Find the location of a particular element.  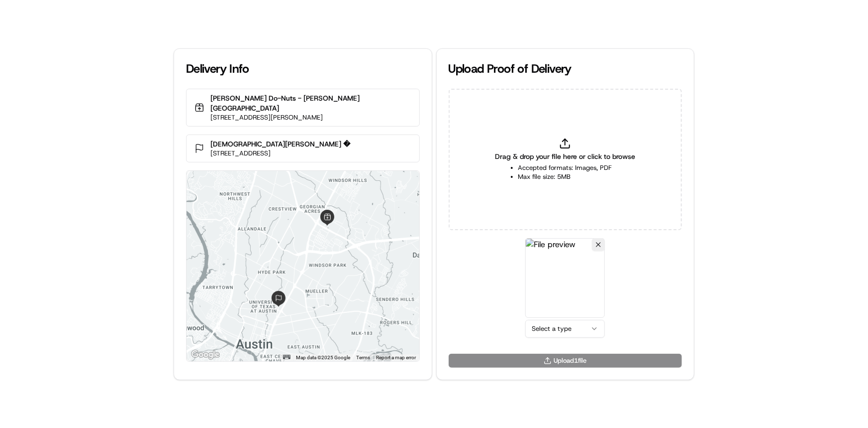

div: Upload Proof of Delivery is located at coordinates (566, 68).